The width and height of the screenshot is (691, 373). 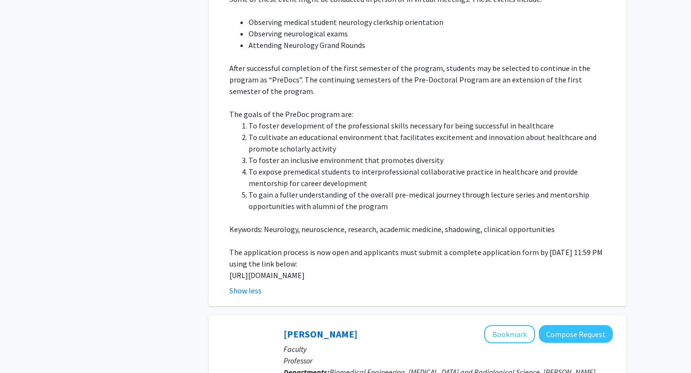 What do you see at coordinates (509, 334) in the screenshot?
I see `button: Add Arvind Pathak to Bookmarks` at bounding box center [509, 334].